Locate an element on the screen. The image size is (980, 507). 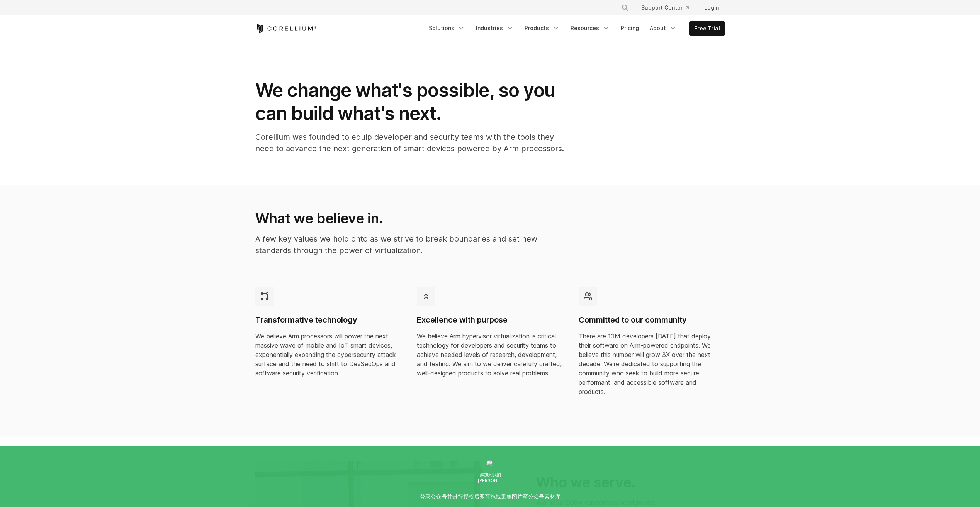
h4: Committed to our community is located at coordinates (652, 320).